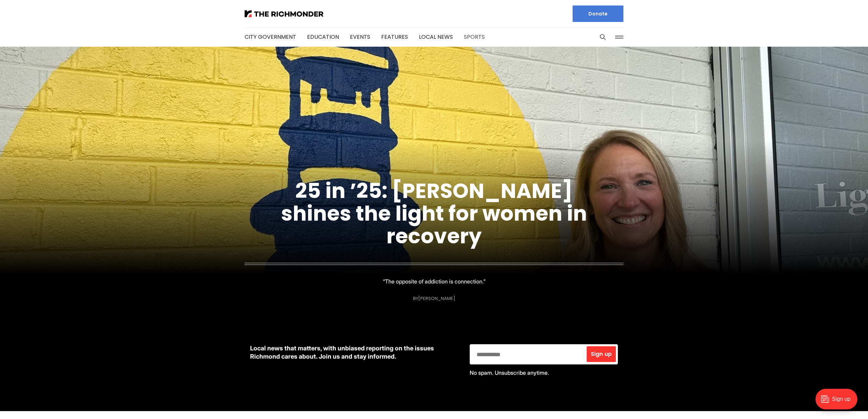 This screenshot has height=419, width=868. I want to click on span: No spam. Unsubscribe anytime., so click(509, 373).